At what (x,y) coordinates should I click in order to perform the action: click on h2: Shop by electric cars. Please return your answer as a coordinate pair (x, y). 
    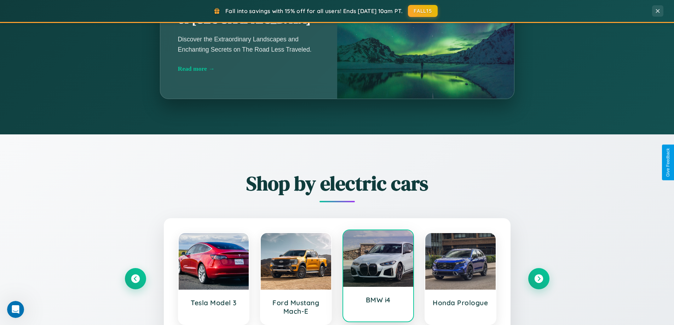
    Looking at the image, I should click on (337, 183).